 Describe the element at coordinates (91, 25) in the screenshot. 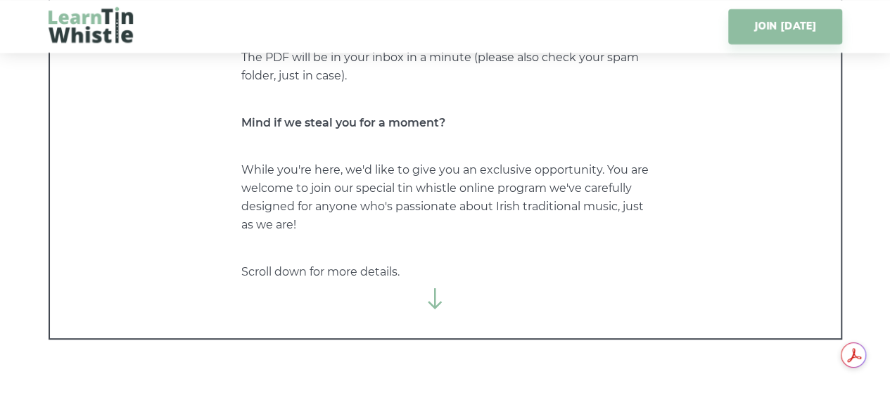

I see `img: LearnTinWhistle.com` at that location.